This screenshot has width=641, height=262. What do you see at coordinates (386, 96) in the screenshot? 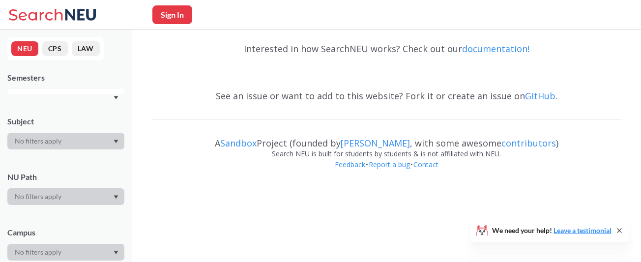
I see `div: See an issue or want to add to this website? Fork it or create an issue on .` at bounding box center [386, 96].